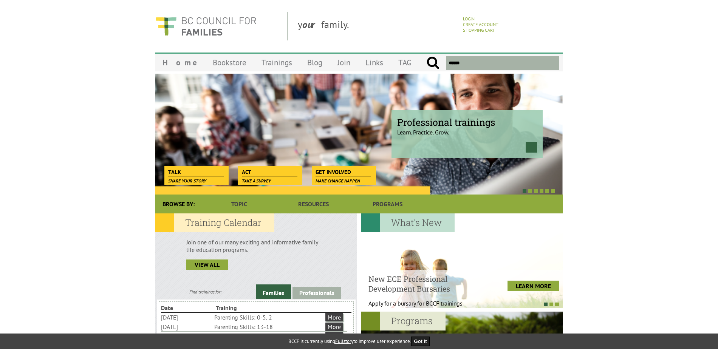 The width and height of the screenshot is (718, 349). Describe the element at coordinates (206, 26) in the screenshot. I see `img: BC Council for FAMILIES` at that location.